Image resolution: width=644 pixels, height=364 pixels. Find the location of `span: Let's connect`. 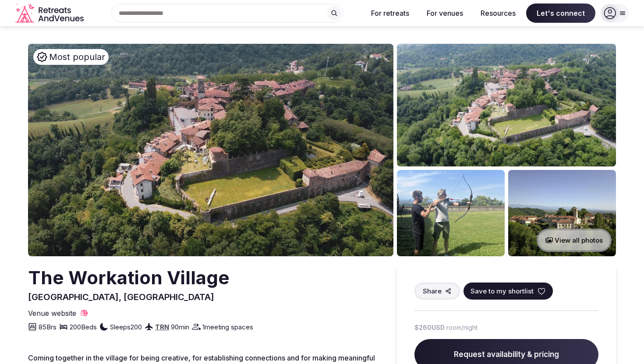

span: Let's connect is located at coordinates (561, 13).